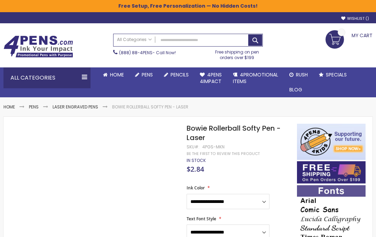 The height and width of the screenshot is (237, 376). I want to click on div: 4PGS-MKN, so click(213, 147).